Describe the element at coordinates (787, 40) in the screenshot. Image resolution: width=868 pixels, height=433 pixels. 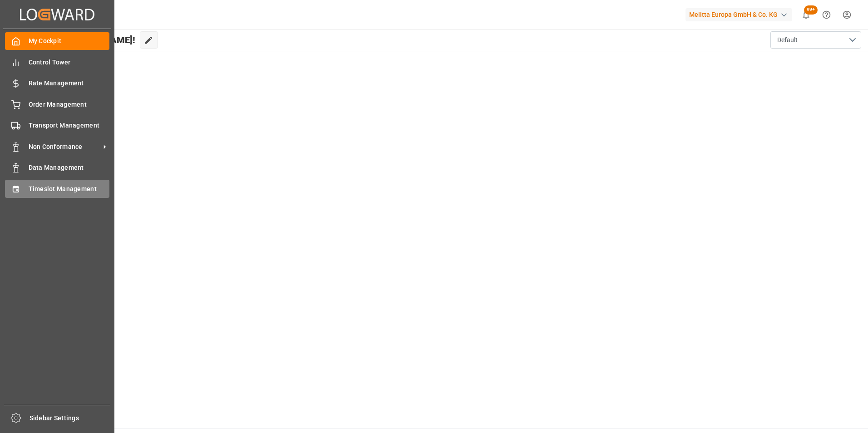
I see `span: Default` at that location.